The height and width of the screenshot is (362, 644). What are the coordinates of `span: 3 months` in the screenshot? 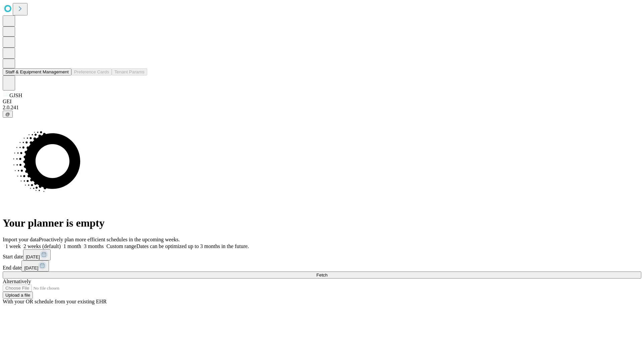 It's located at (94, 246).